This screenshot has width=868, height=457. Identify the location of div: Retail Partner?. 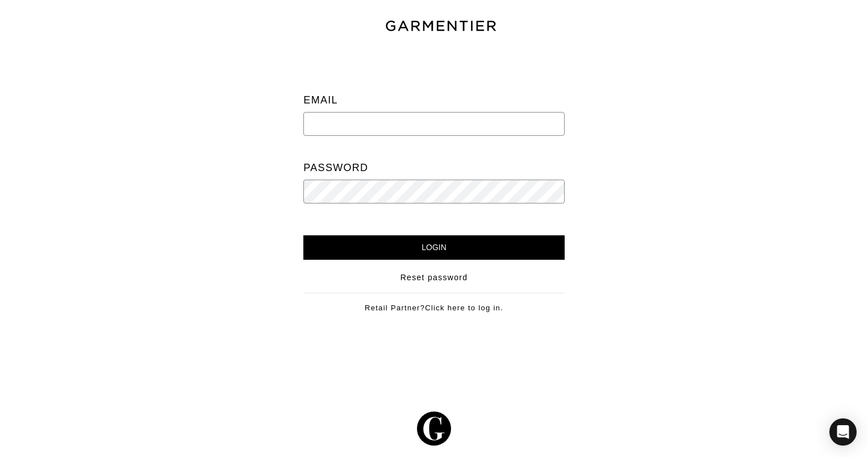
(433, 303).